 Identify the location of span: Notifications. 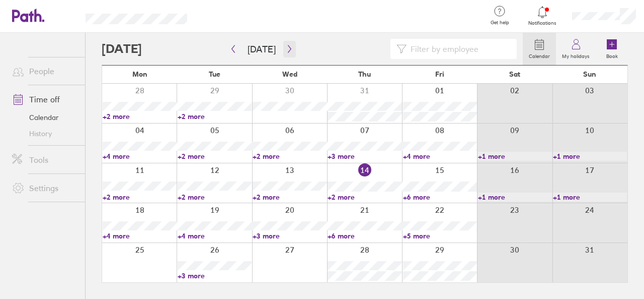
(543, 23).